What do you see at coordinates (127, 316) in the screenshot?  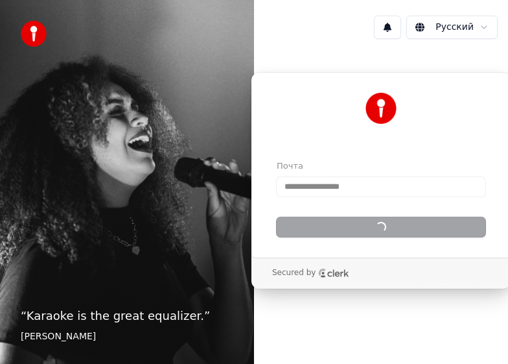 I see `p: “ Karaoke is the great equalizer. ”` at bounding box center [127, 316].